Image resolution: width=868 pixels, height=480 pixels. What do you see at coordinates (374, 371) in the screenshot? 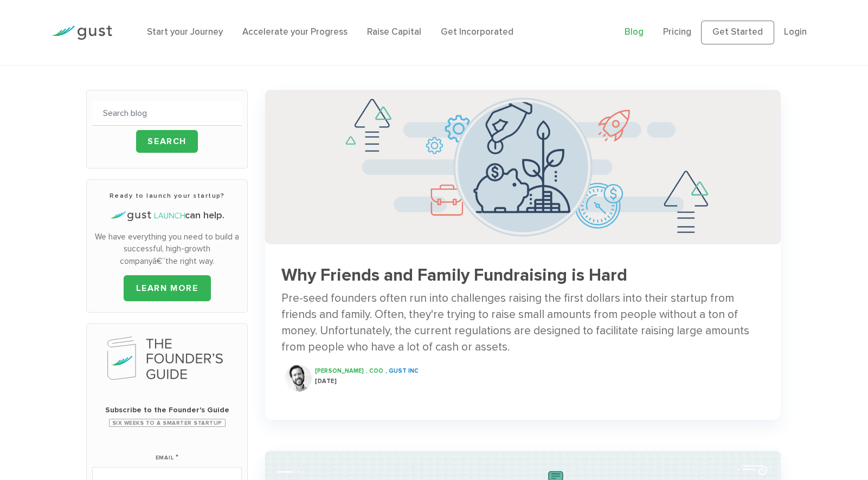
I see `span: , COO` at bounding box center [374, 371].